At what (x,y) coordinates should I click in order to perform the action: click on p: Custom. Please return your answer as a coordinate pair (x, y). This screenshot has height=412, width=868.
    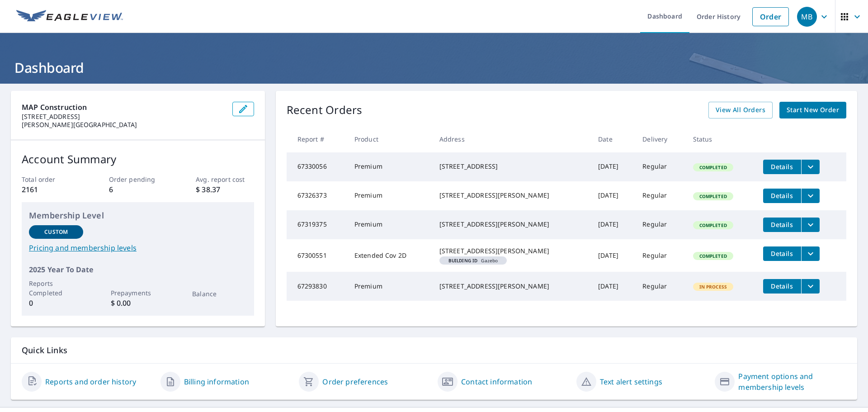
    Looking at the image, I should click on (56, 232).